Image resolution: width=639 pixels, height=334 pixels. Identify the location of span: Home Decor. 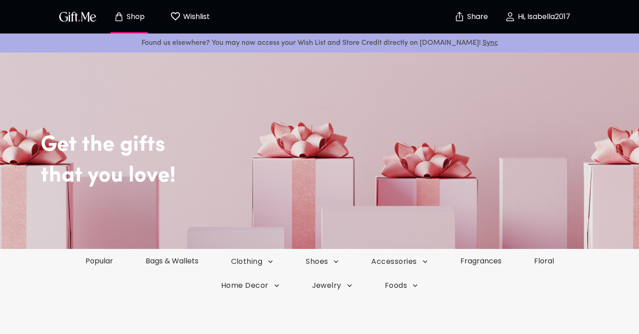
(250, 285).